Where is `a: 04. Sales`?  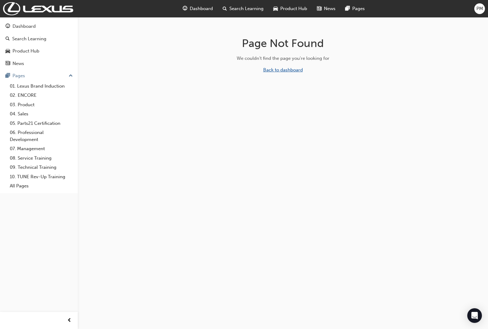
a: 04. Sales is located at coordinates (41, 114).